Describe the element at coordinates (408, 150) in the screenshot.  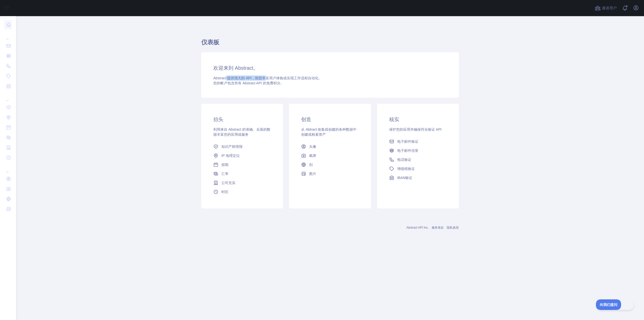
I see `font: 电子邮件信誉` at that location.